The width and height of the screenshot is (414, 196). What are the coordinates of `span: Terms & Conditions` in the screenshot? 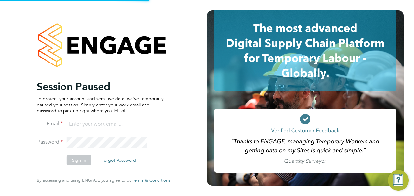 It's located at (151, 180).